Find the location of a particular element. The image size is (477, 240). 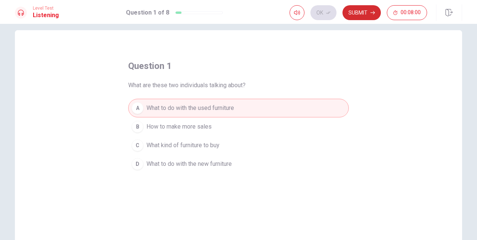

span: How to make more sales is located at coordinates (179, 127).